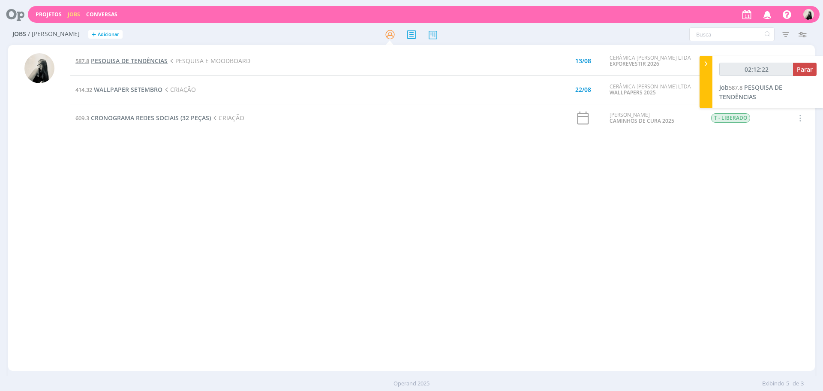 The image size is (823, 391). What do you see at coordinates (143, 117) in the screenshot?
I see `a: 609.3CRONOGRAMA REDES SOCIAIS (32 PEÇAS)` at bounding box center [143, 117].